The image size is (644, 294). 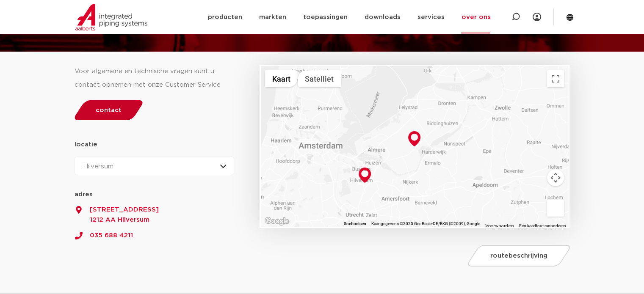 I want to click on span: contact, so click(x=108, y=110).